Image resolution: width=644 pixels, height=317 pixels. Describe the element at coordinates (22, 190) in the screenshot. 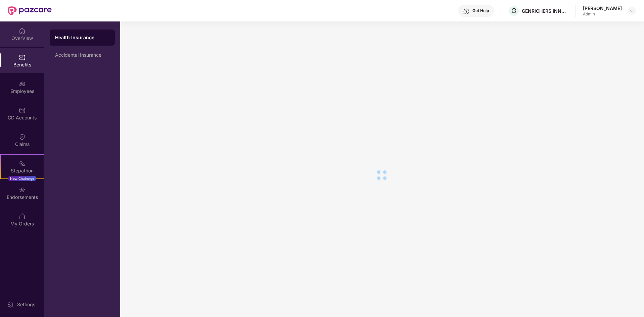

I see `img: svg+xml;base64,PHN2ZyBpZD0iRW5kb3JzZW1lbnRzIiB4bWxucz0iaHR0cDovL3d3dy53My5vcmcvMjAwMC9zdmciIHdpZH...` at that location.